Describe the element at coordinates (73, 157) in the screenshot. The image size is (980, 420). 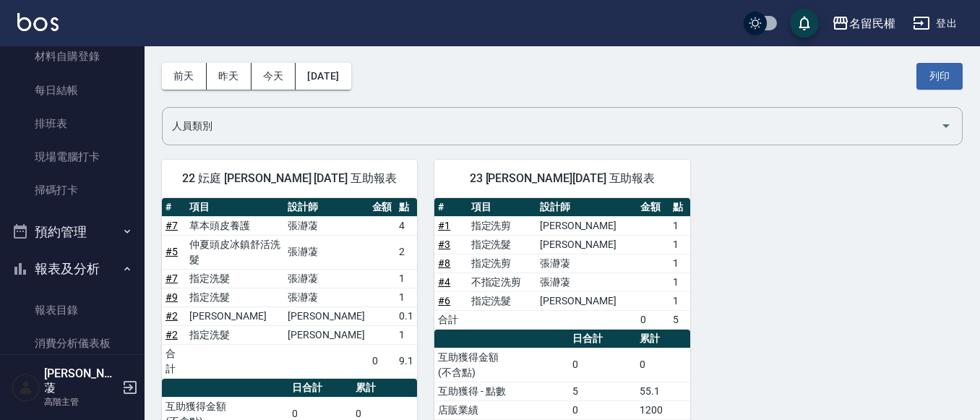
I see `a: 現場電腦打卡` at that location.